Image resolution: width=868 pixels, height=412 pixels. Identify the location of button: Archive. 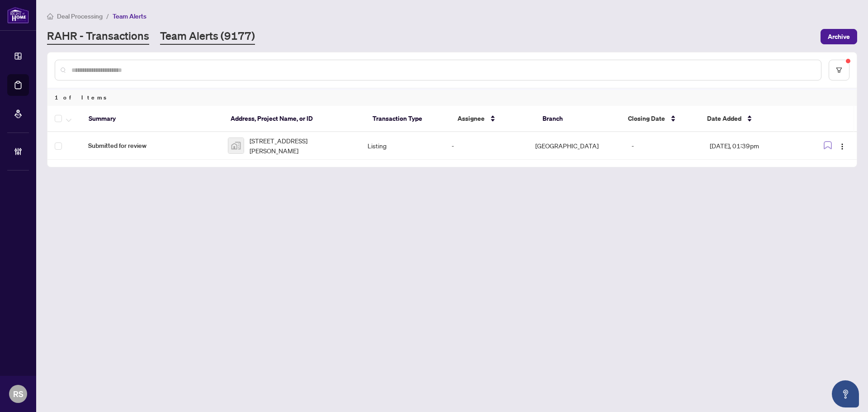
(838, 36).